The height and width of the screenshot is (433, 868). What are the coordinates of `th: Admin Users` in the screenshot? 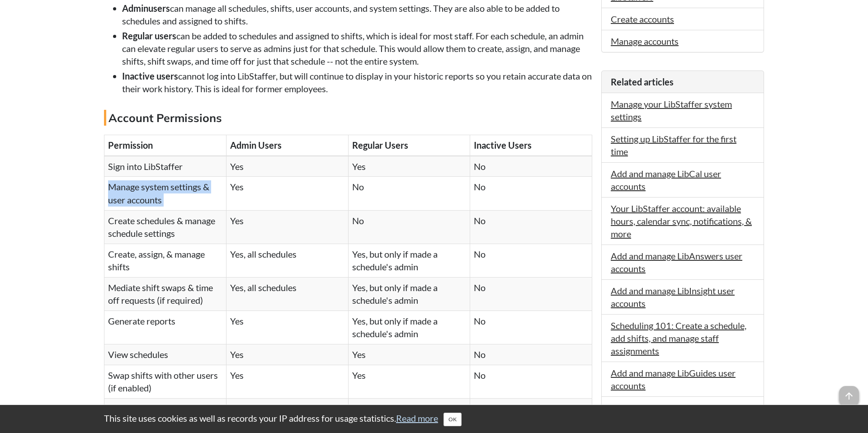 It's located at (287, 146).